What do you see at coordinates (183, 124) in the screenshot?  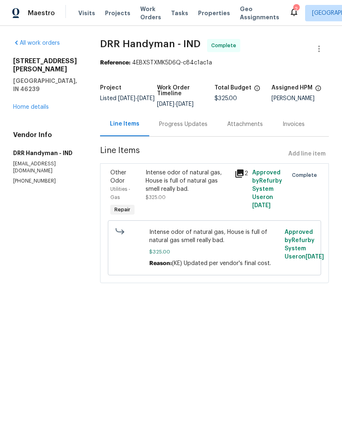 I see `div: Progress Updates` at bounding box center [183, 124].